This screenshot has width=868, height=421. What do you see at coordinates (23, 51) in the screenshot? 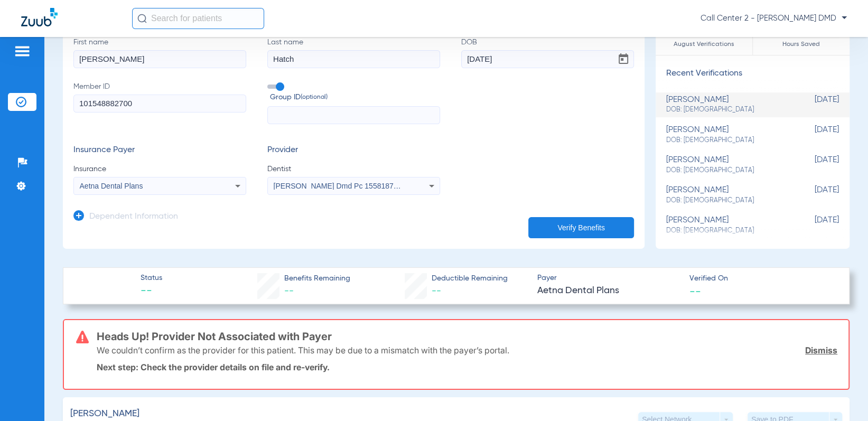
I see `img: hamburger-icon` at bounding box center [23, 51].